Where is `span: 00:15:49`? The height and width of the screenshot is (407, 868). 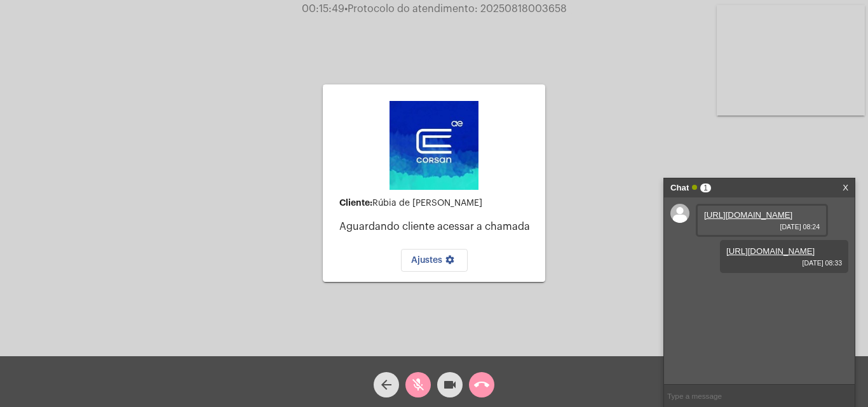
span: 00:15:49 is located at coordinates (323, 9).